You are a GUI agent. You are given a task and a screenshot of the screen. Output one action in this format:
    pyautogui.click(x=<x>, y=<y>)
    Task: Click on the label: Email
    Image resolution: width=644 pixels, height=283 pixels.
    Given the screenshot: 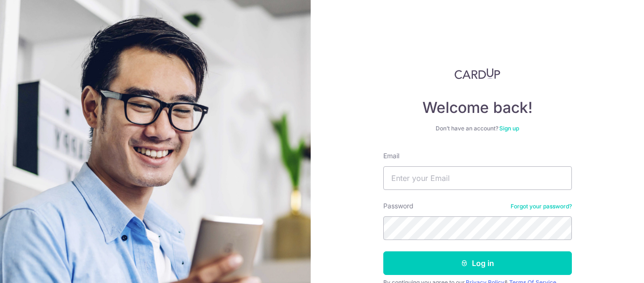 What is the action you would take?
    pyautogui.click(x=391, y=156)
    